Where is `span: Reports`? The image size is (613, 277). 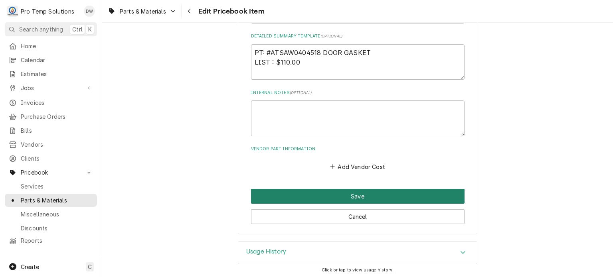
span: Reports is located at coordinates (57, 241).